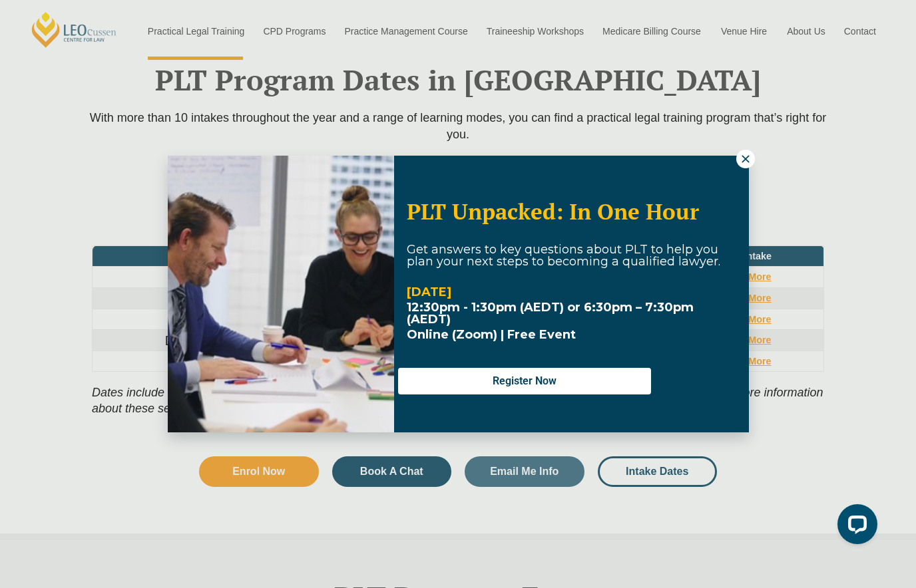 This screenshot has height=588, width=916. I want to click on span: Get answers to key questions about PLT to help you plan your next steps to becoming a qualified l..., so click(564, 256).